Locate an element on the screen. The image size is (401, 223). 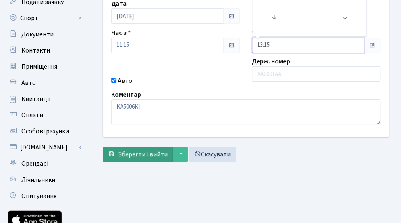
span: Лічильники is located at coordinates (38, 179).